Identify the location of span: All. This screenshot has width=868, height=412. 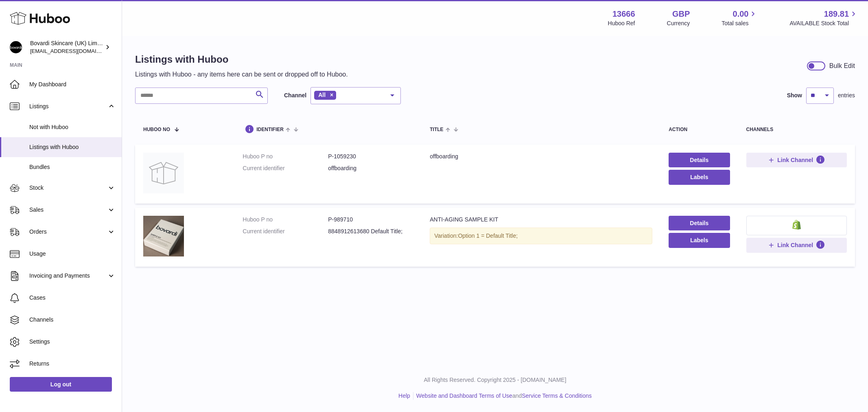
(322, 95).